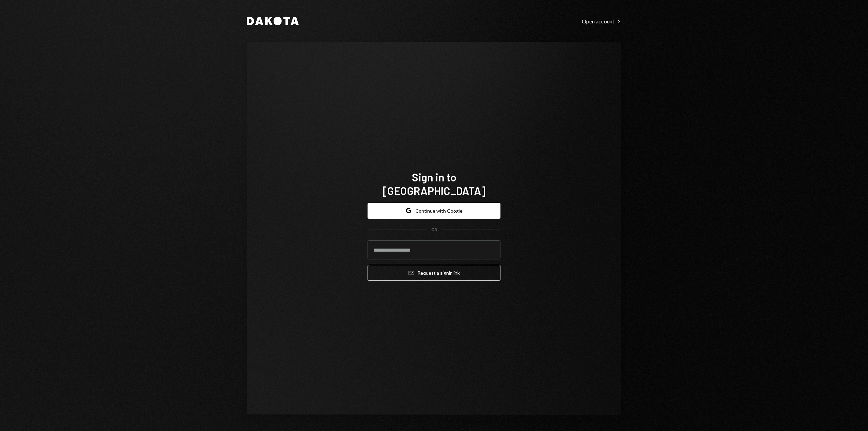 This screenshot has height=431, width=868. I want to click on div: Open account, so click(602, 21).